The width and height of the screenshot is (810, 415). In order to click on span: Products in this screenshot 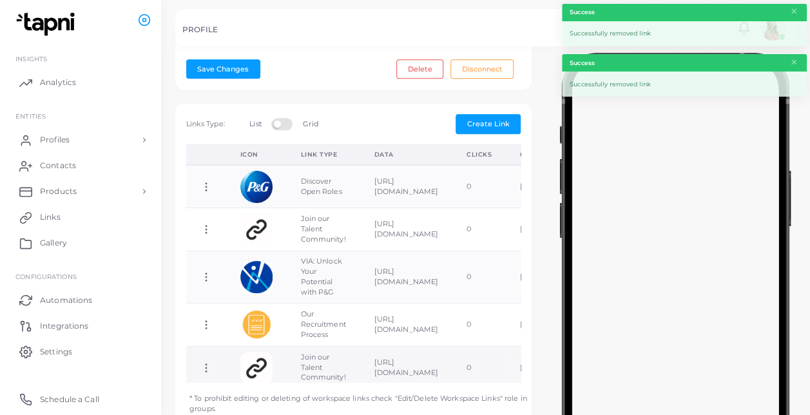, I will do `click(58, 191)`.